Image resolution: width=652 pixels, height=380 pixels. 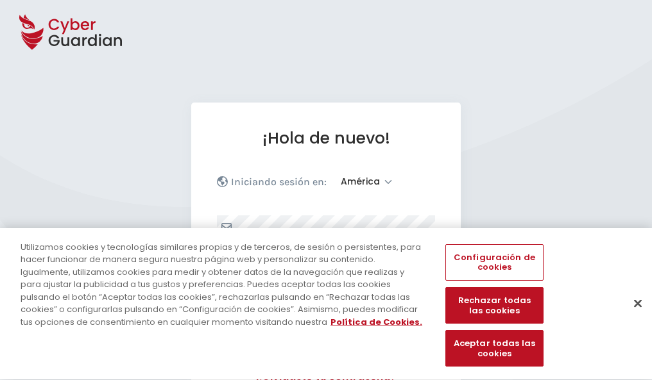 I want to click on p: Iniciando sesión en:, so click(x=278, y=182).